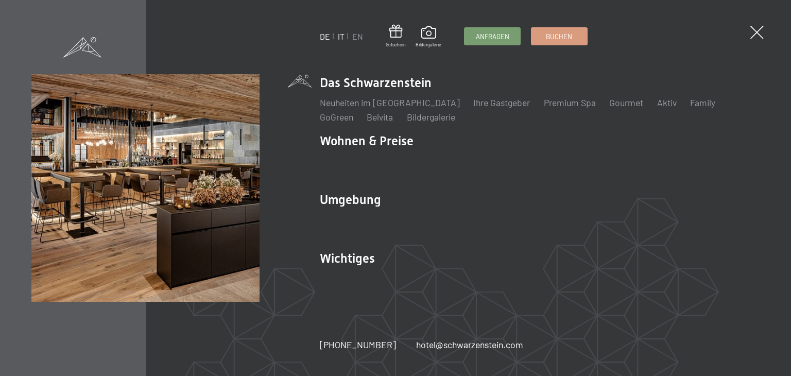 The image size is (791, 376). I want to click on span: Anfragen, so click(492, 37).